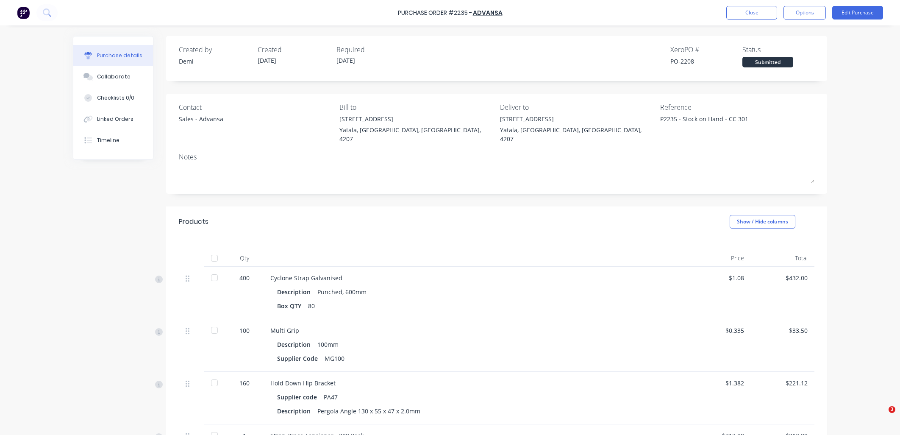 The height and width of the screenshot is (435, 900). Describe the element at coordinates (113, 56) in the screenshot. I see `button: Purchase details` at that location.